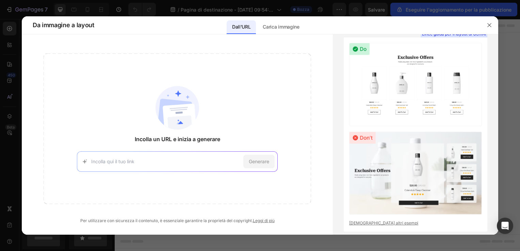  Describe the element at coordinates (166, 161) in the screenshot. I see `input: Incolla qui il tuo link` at that location.